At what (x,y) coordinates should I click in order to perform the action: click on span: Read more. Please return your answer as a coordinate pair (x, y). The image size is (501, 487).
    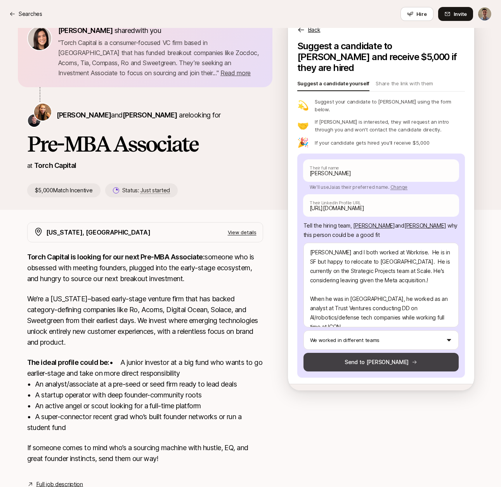
    Looking at the image, I should click on (236, 73).